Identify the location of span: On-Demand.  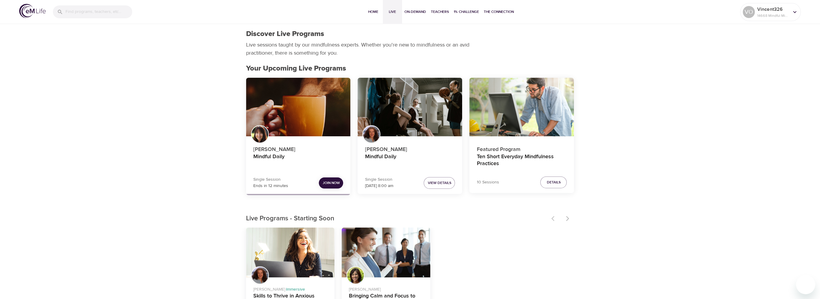
(415, 12).